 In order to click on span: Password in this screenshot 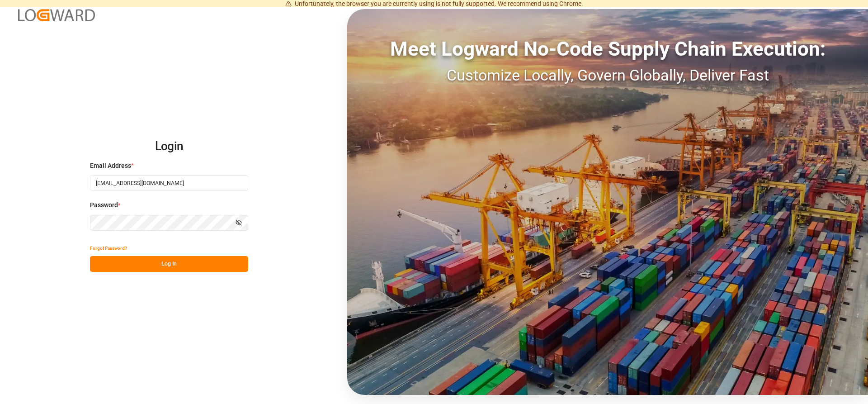, I will do `click(104, 205)`.